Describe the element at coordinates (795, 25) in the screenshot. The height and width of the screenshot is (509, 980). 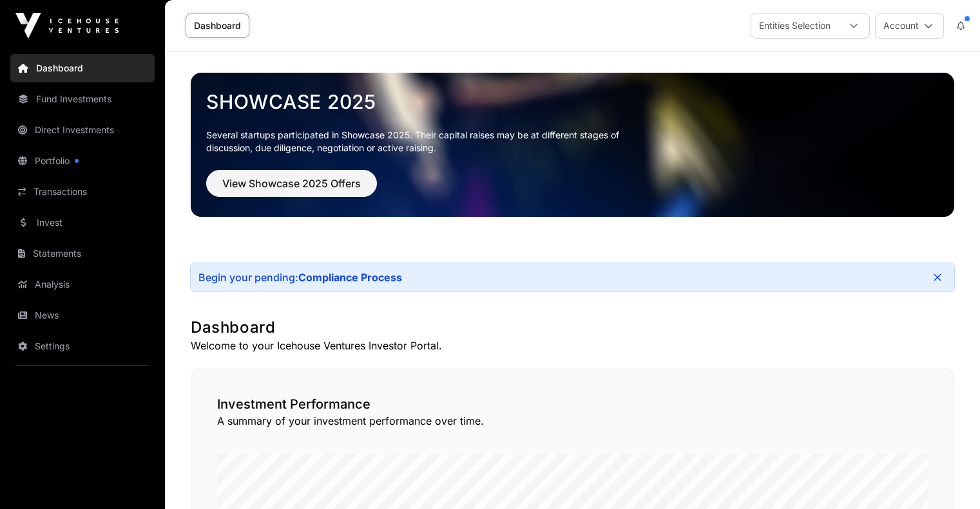
I see `div: Entities Selection` at that location.